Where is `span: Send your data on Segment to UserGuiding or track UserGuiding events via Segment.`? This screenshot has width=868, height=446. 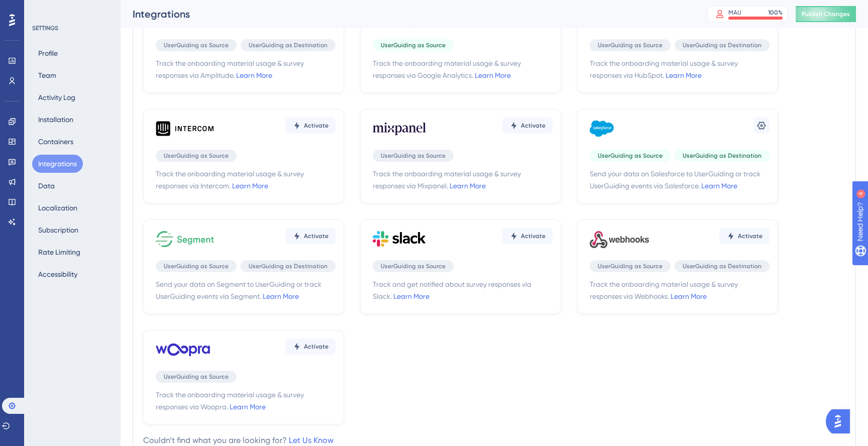
span: Send your data on Segment to UserGuiding or track UserGuiding events via Segment. is located at coordinates (246, 291).